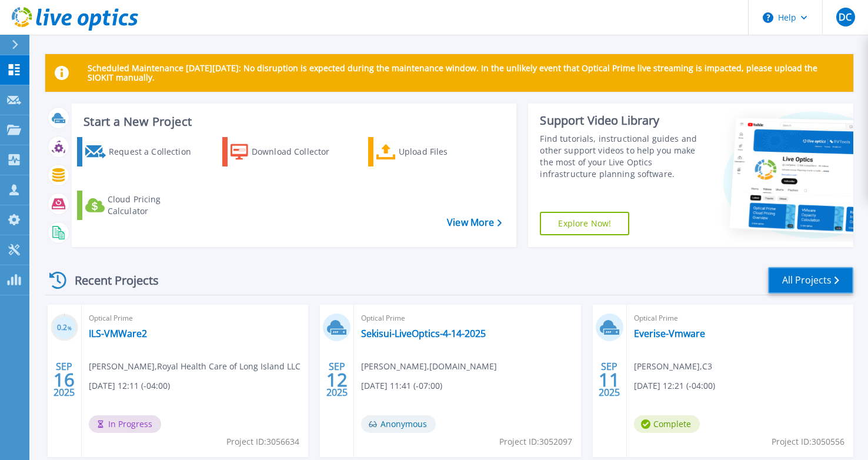 The image size is (868, 460). I want to click on span: Complete, so click(667, 424).